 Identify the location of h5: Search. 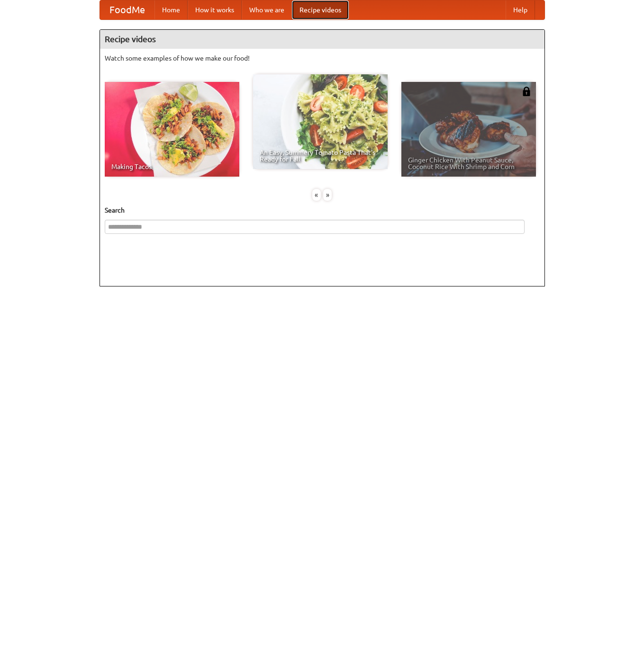
(322, 211).